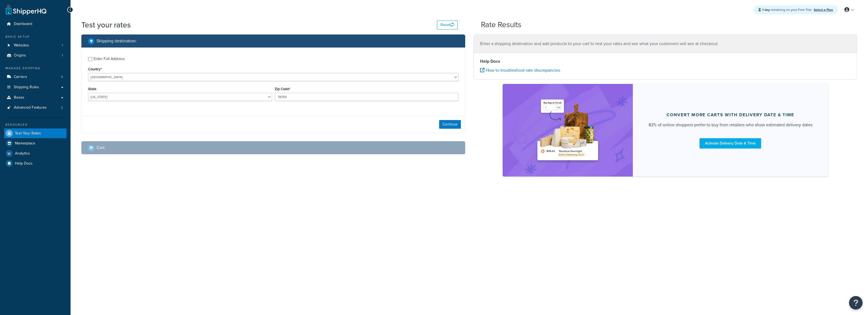  Describe the element at coordinates (35, 56) in the screenshot. I see `li: Origins` at that location.